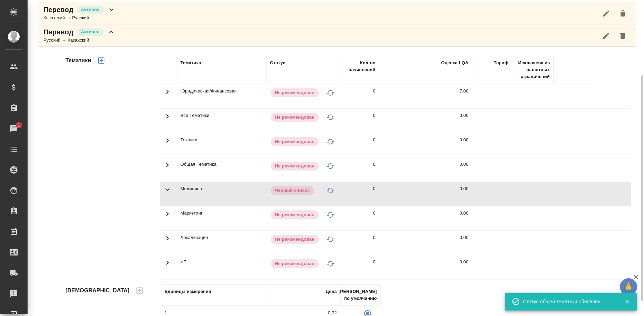 The image size is (644, 316). What do you see at coordinates (222, 145) in the screenshot?
I see `td: Техника` at bounding box center [222, 145].